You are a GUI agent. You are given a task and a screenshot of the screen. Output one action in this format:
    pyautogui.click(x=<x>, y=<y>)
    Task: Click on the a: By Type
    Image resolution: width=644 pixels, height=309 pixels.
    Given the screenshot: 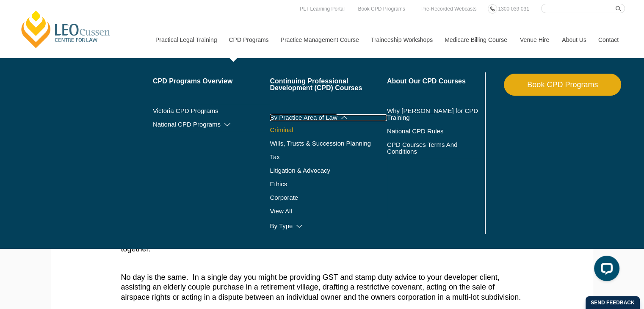 What is the action you would take?
    pyautogui.click(x=328, y=226)
    